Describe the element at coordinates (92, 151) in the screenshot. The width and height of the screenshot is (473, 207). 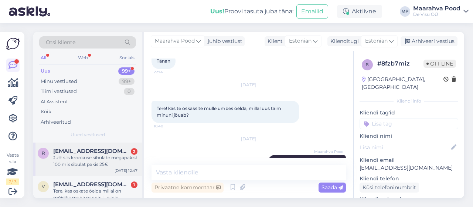
I see `span: reili.kuusemae@mail.ee` at that location.